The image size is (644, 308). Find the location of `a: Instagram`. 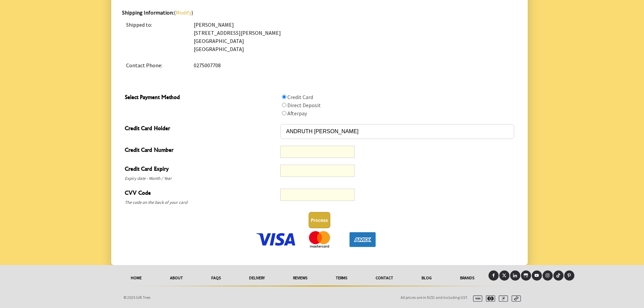

a: Instagram is located at coordinates (548, 275).